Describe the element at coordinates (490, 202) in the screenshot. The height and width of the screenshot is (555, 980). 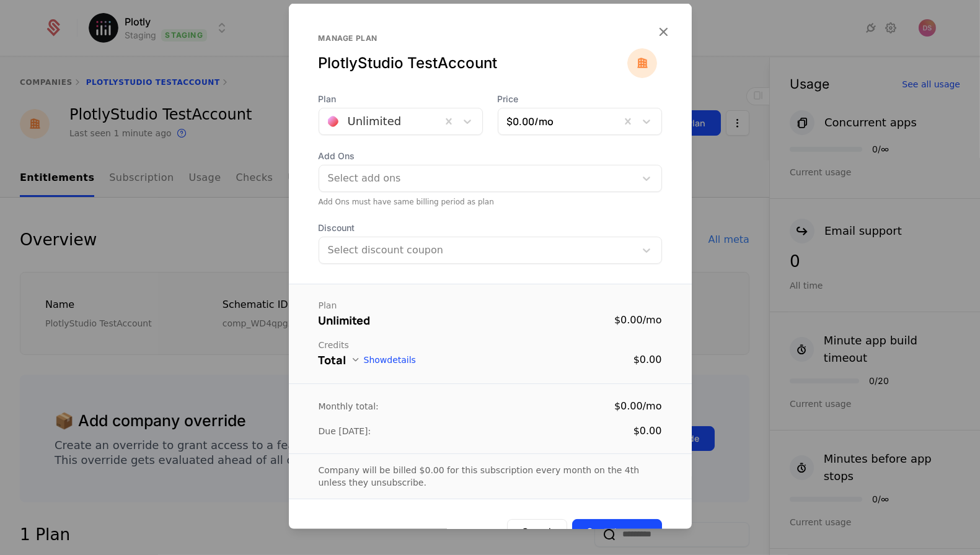
I see `div: Add Ons must have same billing period as plan` at that location.